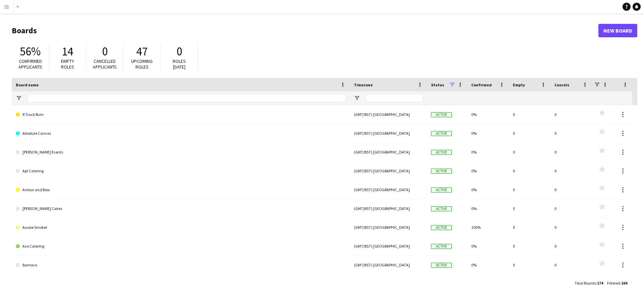  Describe the element at coordinates (181, 171) in the screenshot. I see `a: Apt Catering` at that location.